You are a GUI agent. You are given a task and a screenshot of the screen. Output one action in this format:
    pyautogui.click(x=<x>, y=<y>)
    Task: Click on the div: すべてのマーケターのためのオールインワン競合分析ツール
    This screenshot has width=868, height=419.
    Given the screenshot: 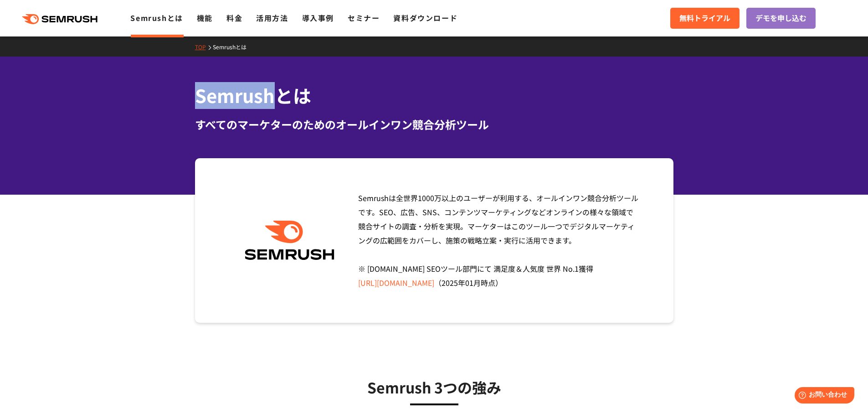 What is the action you would take?
    pyautogui.click(x=434, y=124)
    